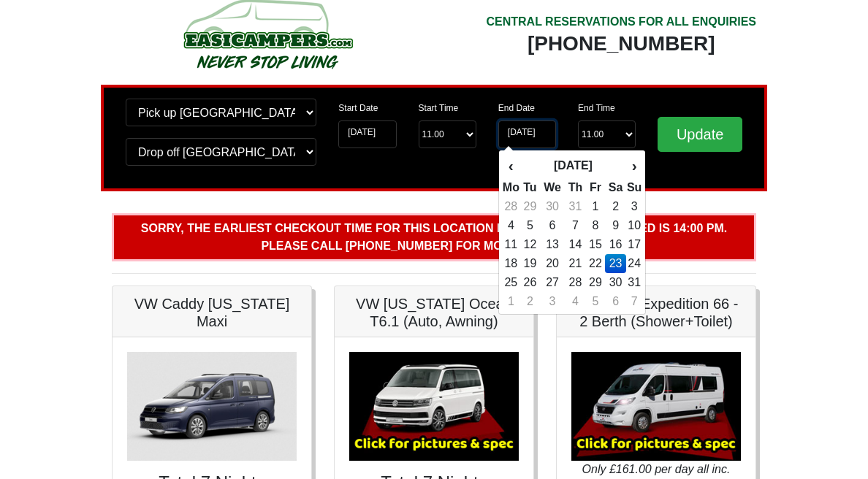 Image resolution: width=868 pixels, height=479 pixels. I want to click on td: 11, so click(511, 245).